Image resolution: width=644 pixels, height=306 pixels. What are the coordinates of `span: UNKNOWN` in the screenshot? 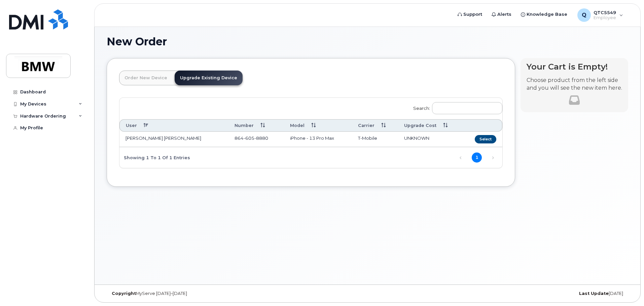 It's located at (416, 138).